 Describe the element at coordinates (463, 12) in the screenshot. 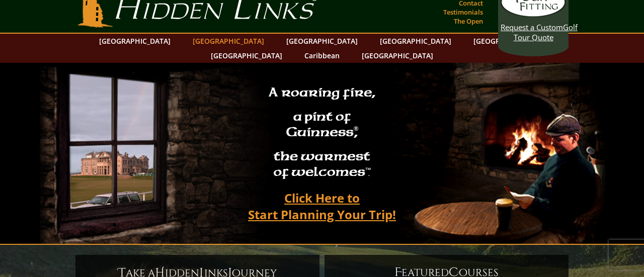

I see `a: Testimonials` at that location.